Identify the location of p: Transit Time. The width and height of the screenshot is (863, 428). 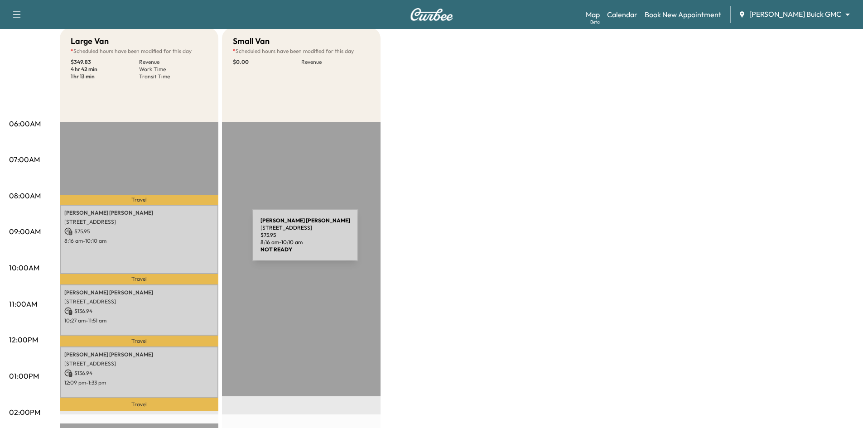
(173, 77).